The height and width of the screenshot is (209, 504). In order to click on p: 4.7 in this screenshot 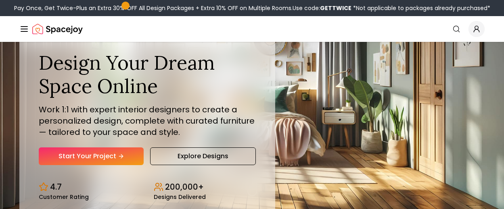, I will do `click(56, 187)`.